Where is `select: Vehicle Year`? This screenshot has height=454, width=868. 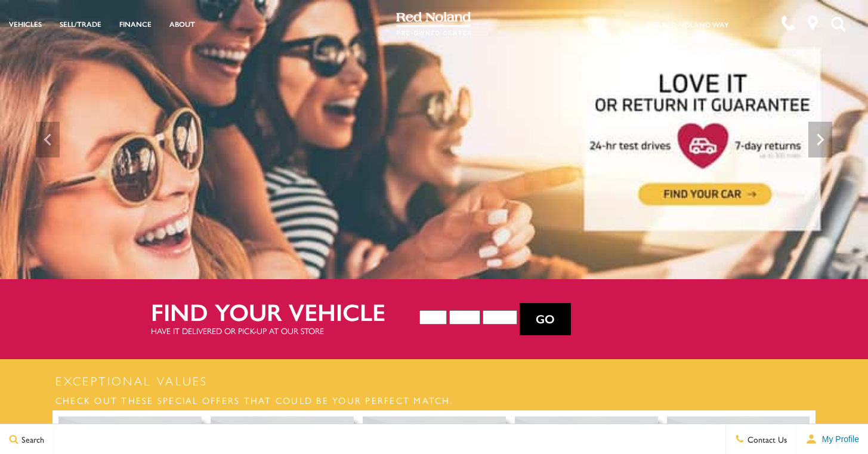 select: Vehicle Year is located at coordinates (433, 317).